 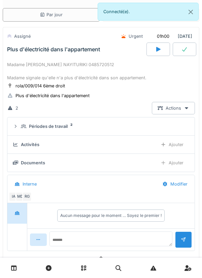 I want to click on div: 01h00, so click(x=163, y=36).